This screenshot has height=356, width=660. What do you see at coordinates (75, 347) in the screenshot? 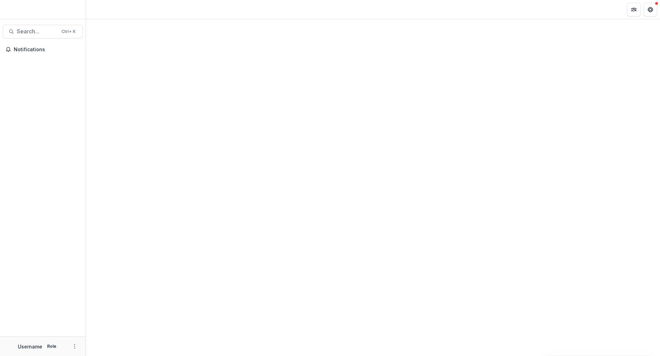
I see `button: More` at bounding box center [75, 347].